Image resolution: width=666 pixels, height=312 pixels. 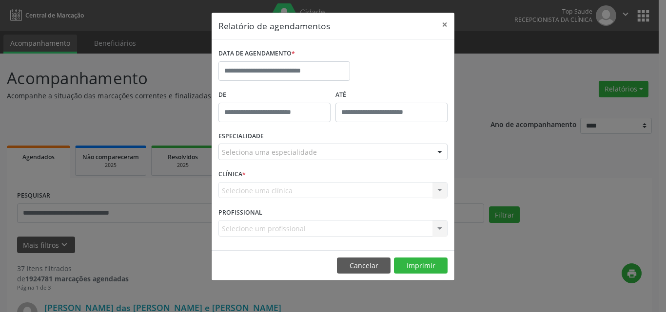 I want to click on label: ESPECIALIDADE, so click(x=241, y=136).